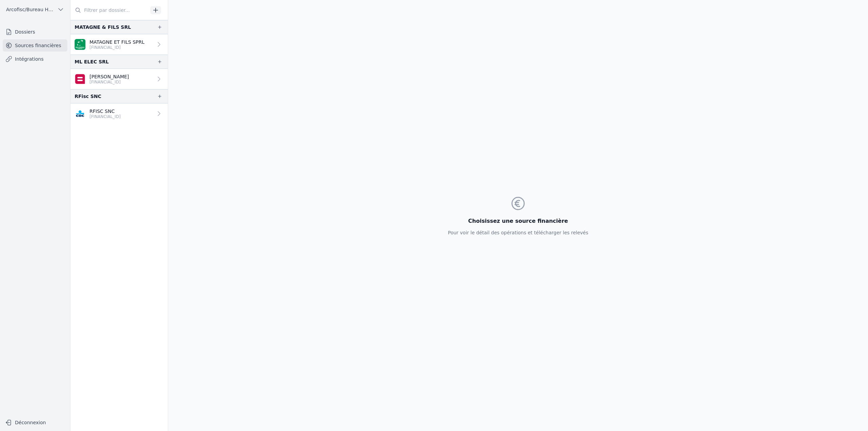 The image size is (868, 431). What do you see at coordinates (105, 111) in the screenshot?
I see `p: RFISC SNC` at bounding box center [105, 111].